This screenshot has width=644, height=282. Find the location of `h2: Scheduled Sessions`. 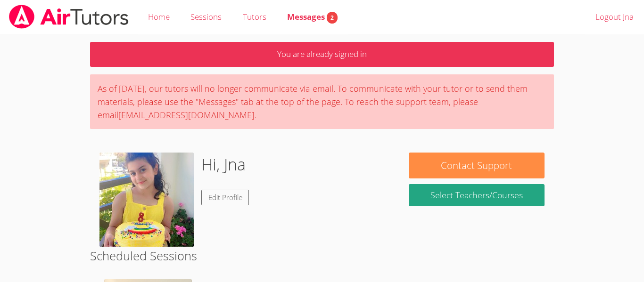

h2: Scheduled Sessions is located at coordinates (322, 256).